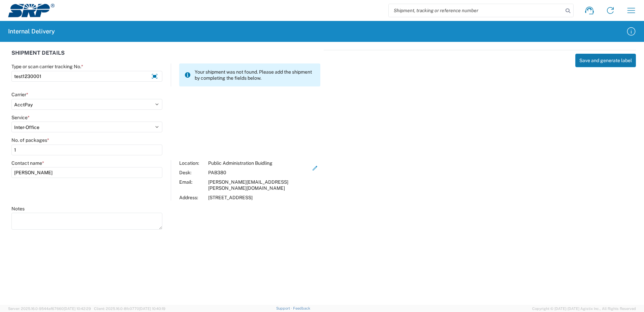  I want to click on label: Contact name, so click(28, 163).